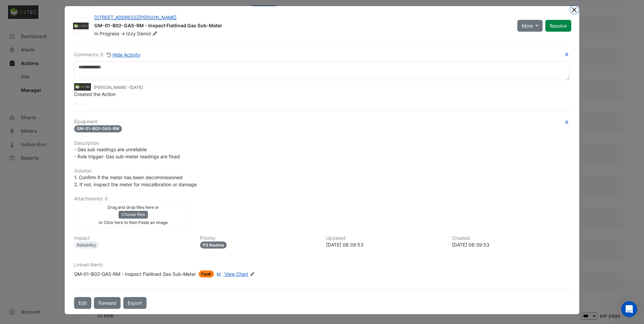 The height and width of the screenshot is (324, 644). Describe the element at coordinates (385, 238) in the screenshot. I see `h6: Updated` at that location.